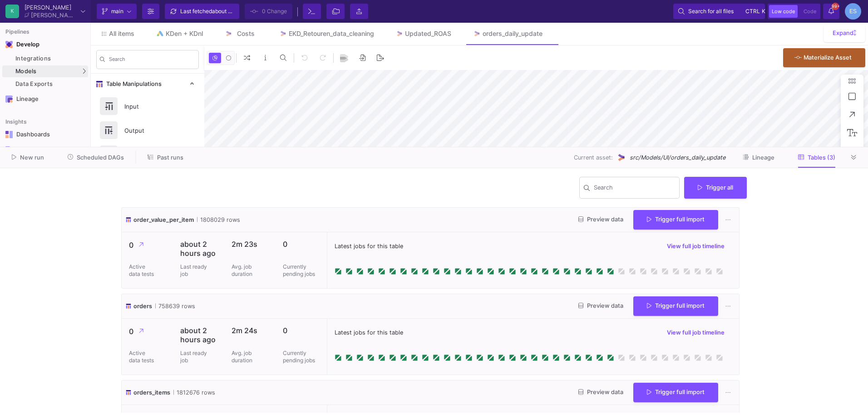 The height and width of the screenshot is (420, 868). Describe the element at coordinates (810, 11) in the screenshot. I see `span: Code` at that location.